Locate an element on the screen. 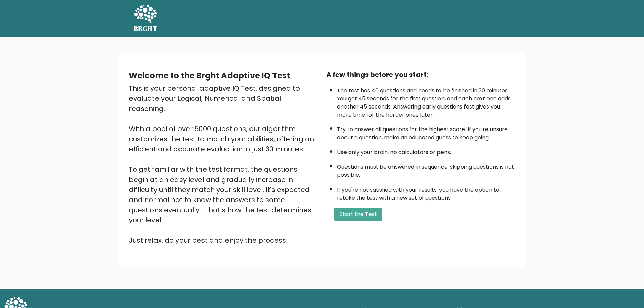  li: If you're not satisfied with your results, you have the option to retake the test with a new set ... is located at coordinates (427, 192).